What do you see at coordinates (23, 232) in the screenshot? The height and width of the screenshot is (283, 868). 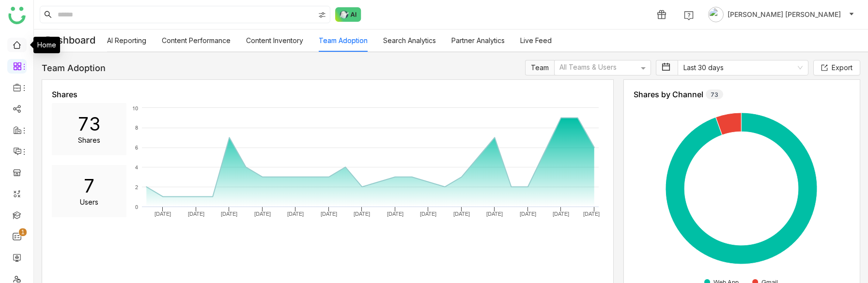 I see `nz-badge-sup: 1` at bounding box center [23, 232].